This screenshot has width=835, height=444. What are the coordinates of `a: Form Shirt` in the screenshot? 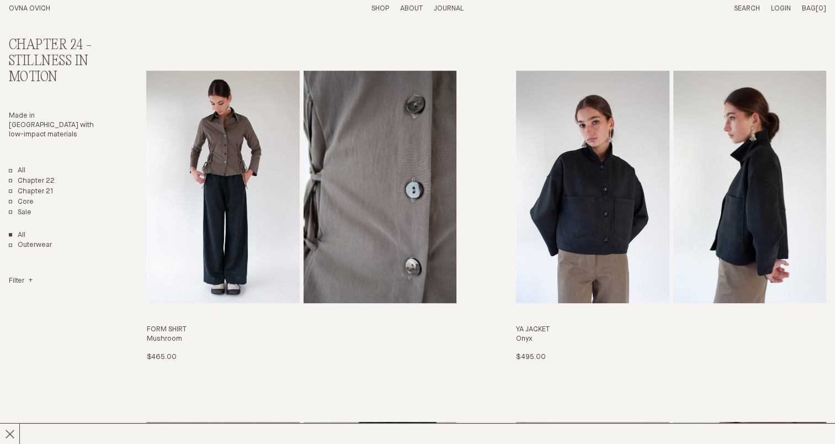 It's located at (301, 216).